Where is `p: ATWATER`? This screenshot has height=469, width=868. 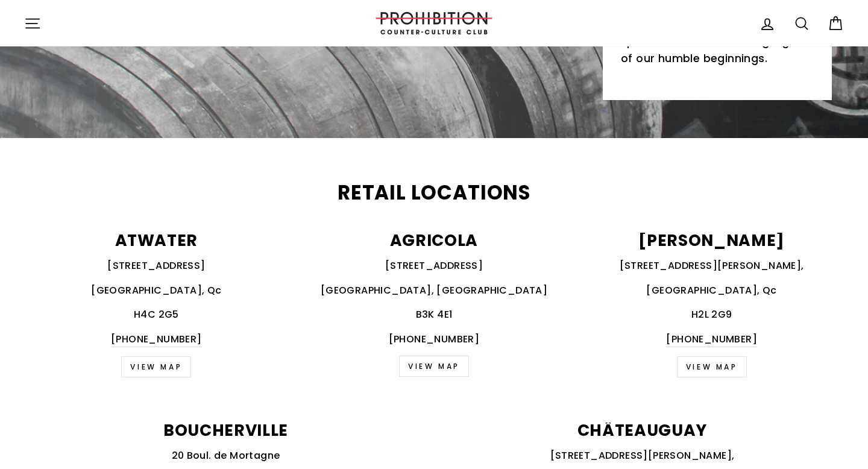 p: ATWATER is located at coordinates (156, 241).